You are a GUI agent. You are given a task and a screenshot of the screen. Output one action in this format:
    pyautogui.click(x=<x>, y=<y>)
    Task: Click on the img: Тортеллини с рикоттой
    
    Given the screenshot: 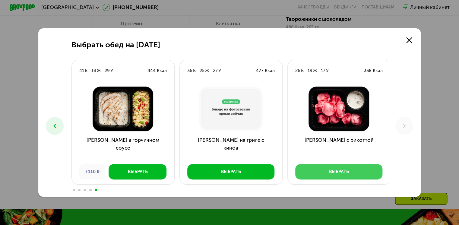 What is the action you would take?
    pyautogui.click(x=339, y=109)
    